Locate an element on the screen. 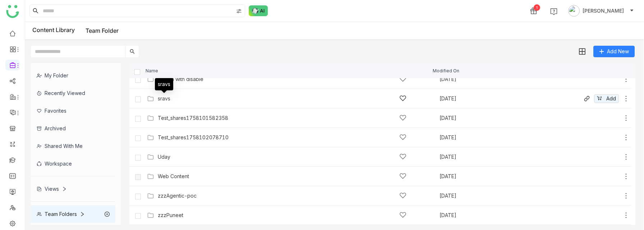 This screenshot has height=230, width=644. div: zzzAgentic-poc is located at coordinates (177, 196).